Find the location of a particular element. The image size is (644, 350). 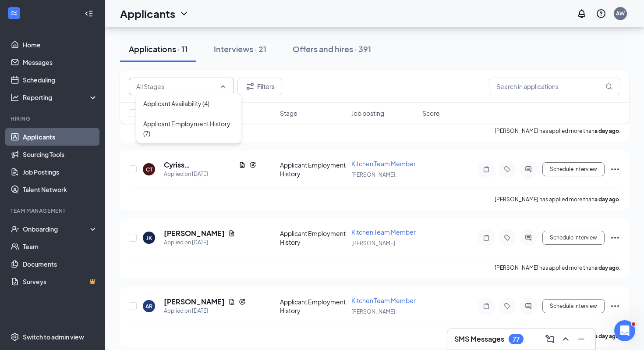

div: Interviews · 21 is located at coordinates (240, 49).